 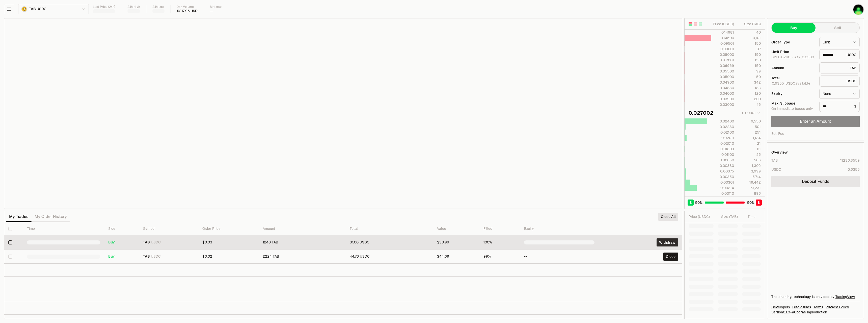 I want to click on div: 0.09001, so click(x=723, y=49).